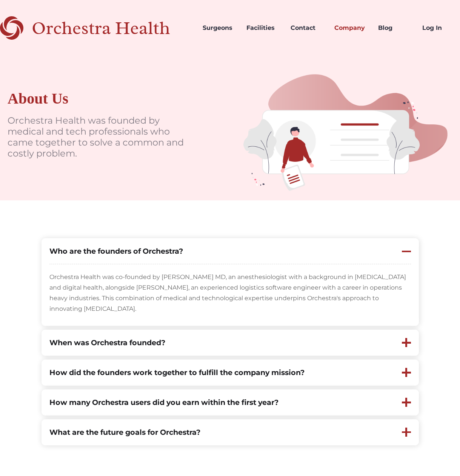 This screenshot has width=460, height=476. What do you see at coordinates (107, 342) in the screenshot?
I see `strong: When was Orchestra founded?` at bounding box center [107, 342].